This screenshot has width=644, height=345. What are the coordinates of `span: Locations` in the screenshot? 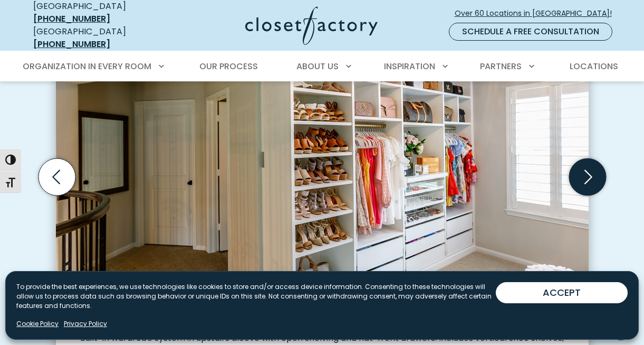 It's located at (594, 66).